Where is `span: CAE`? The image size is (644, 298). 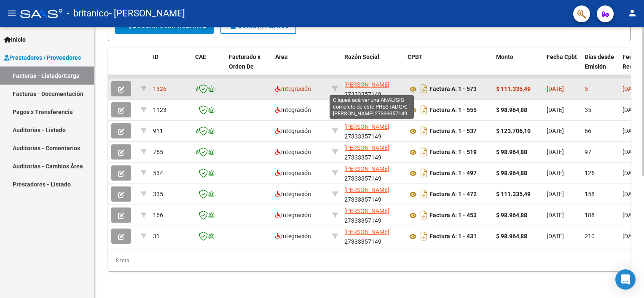
span: CAE is located at coordinates (201, 57).